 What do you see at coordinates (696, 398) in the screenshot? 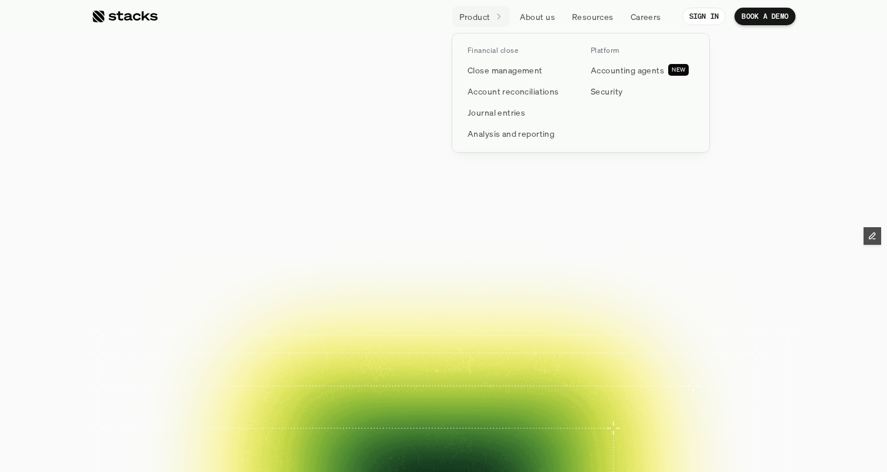
I see `p: and more` at bounding box center [696, 398].